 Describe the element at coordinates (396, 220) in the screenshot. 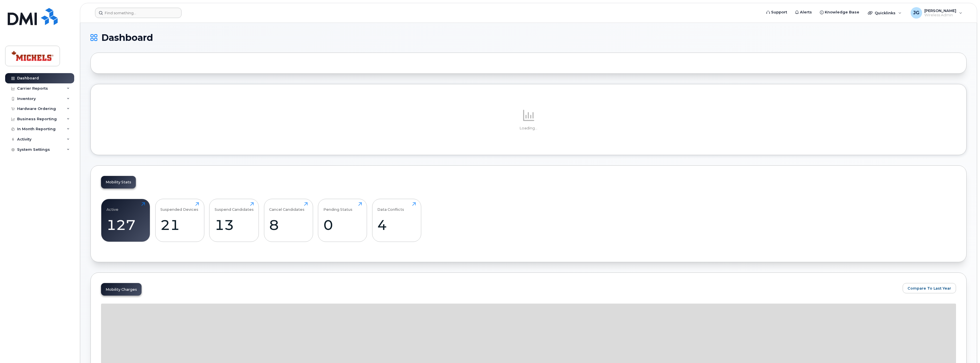

I see `a: Data Conflicts4` at that location.